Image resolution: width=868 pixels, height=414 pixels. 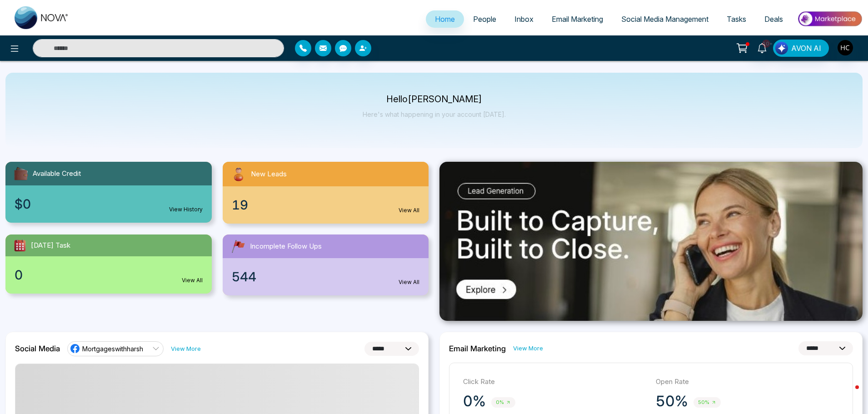 What do you see at coordinates (829, 19) in the screenshot?
I see `img: Market-place.gif` at bounding box center [829, 19].